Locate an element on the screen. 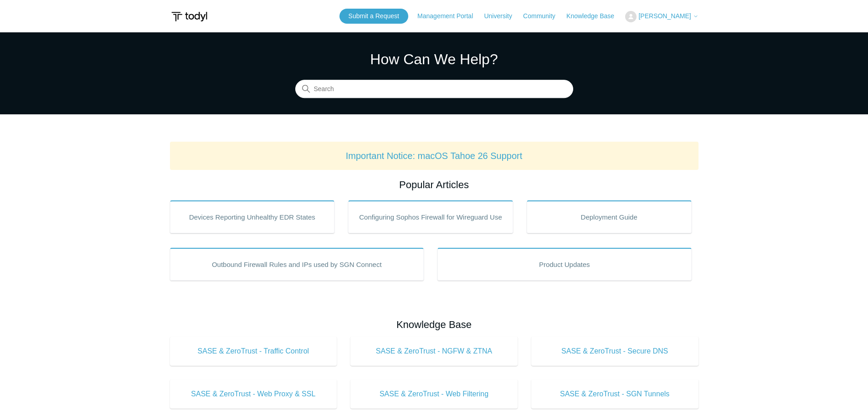  h1: How Can We Help? is located at coordinates (434, 59).